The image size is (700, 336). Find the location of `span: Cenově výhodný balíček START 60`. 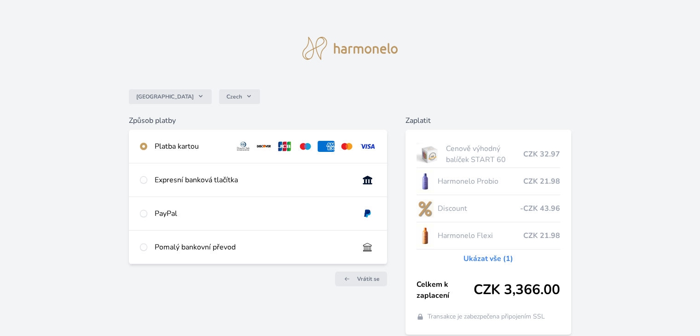

span: Cenově výhodný balíček START 60 is located at coordinates (484, 154).